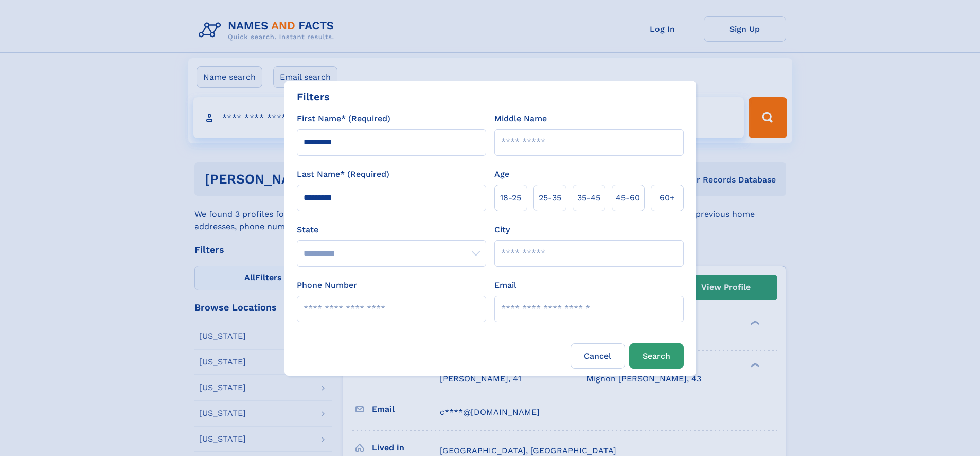 The height and width of the screenshot is (456, 980). I want to click on label: City, so click(502, 230).